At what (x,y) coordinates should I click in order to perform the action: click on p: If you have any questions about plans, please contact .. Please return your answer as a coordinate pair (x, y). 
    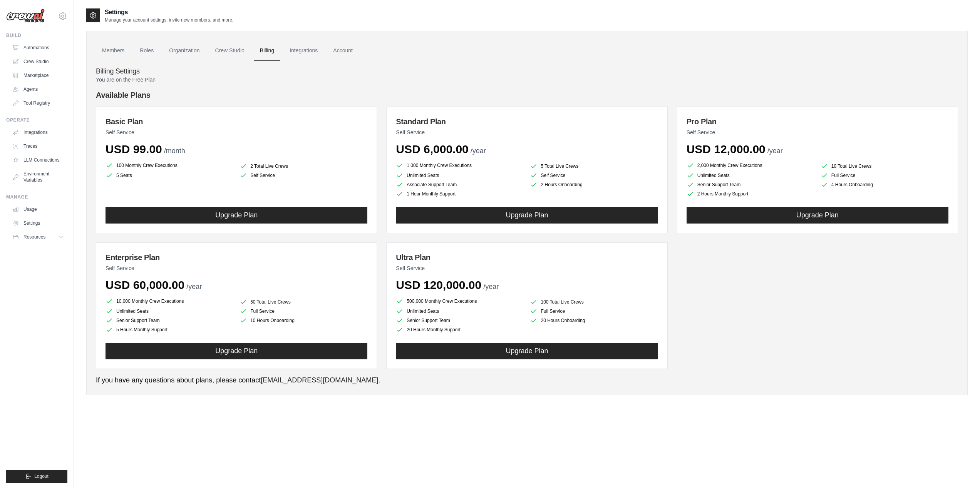
    Looking at the image, I should click on (527, 380).